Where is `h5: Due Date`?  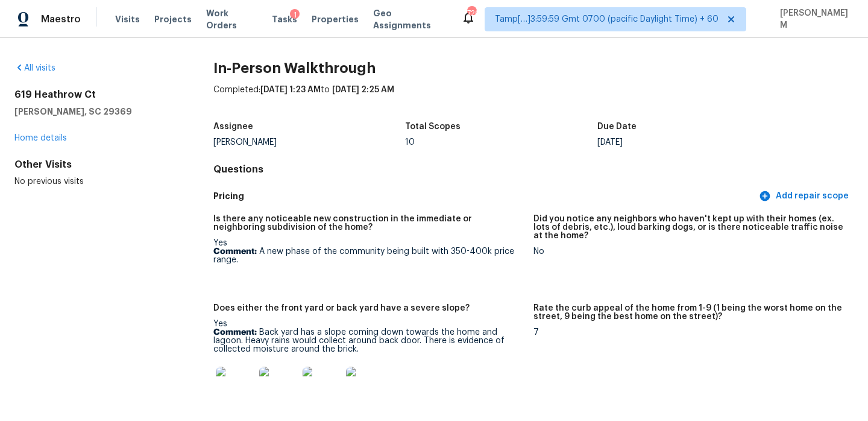
h5: Due Date is located at coordinates (617, 127).